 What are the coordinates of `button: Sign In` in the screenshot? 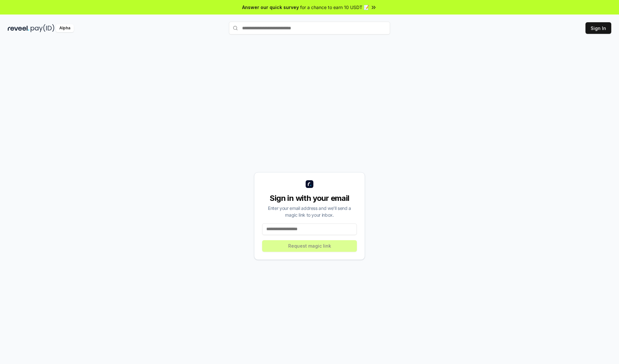 It's located at (598, 28).